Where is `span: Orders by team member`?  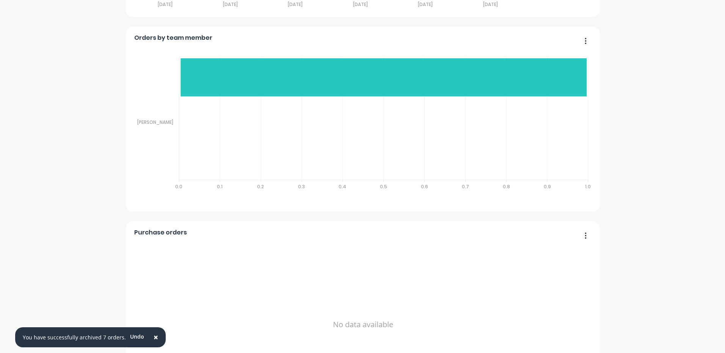 span: Orders by team member is located at coordinates (173, 38).